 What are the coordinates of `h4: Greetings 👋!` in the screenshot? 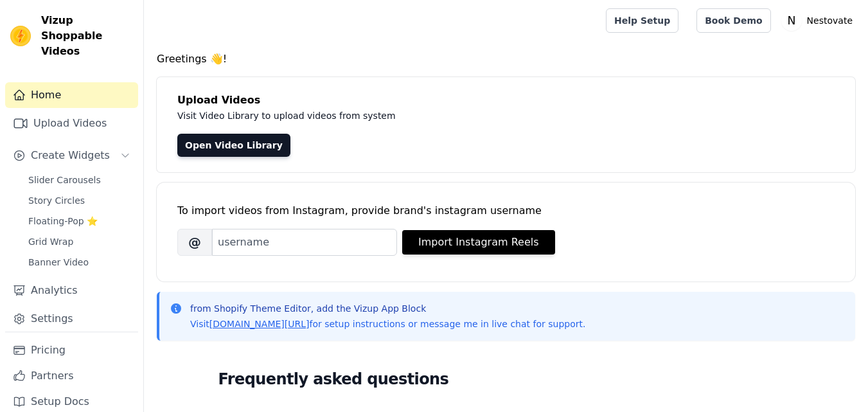 It's located at (505, 59).